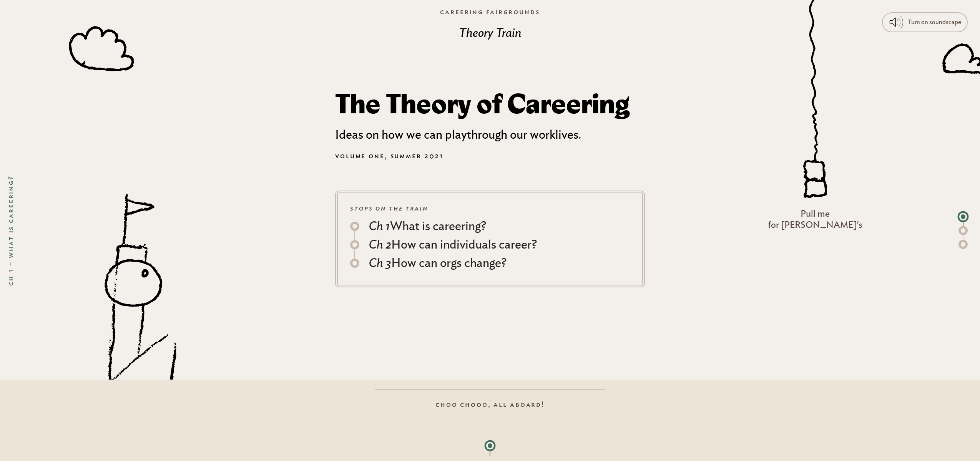 The image size is (980, 461). What do you see at coordinates (379, 226) in the screenshot?
I see `i: Ch 1` at bounding box center [379, 226].